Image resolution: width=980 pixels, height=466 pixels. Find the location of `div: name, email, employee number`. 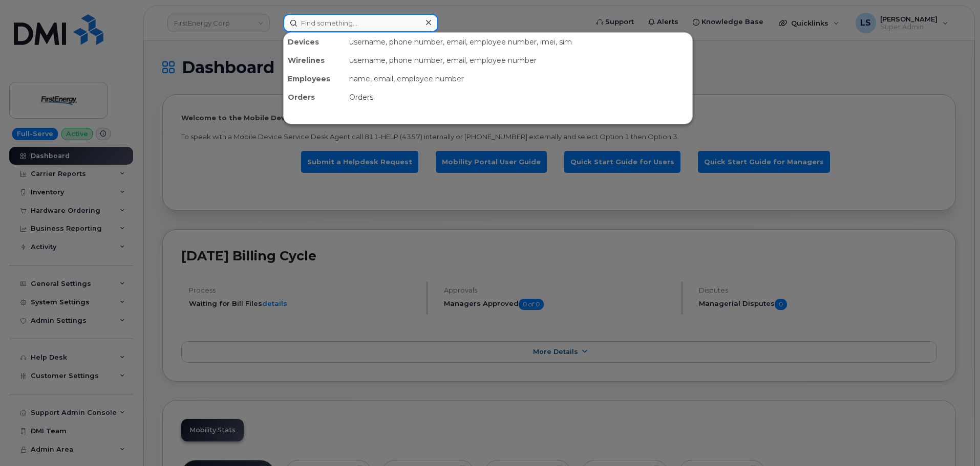

div: name, email, employee number is located at coordinates (519, 79).